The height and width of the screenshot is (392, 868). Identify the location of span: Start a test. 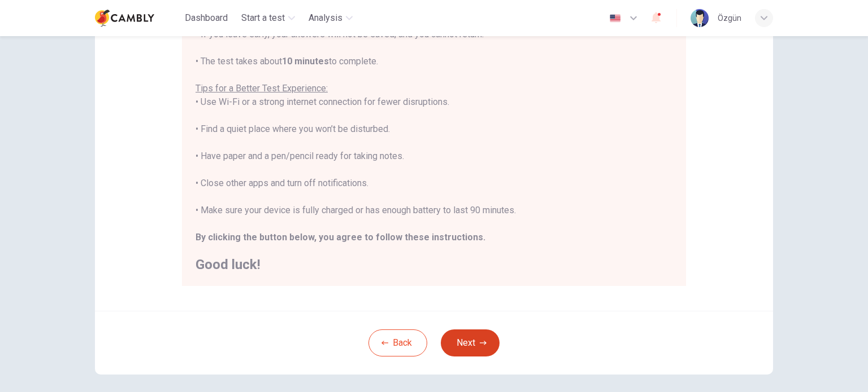
(262, 18).